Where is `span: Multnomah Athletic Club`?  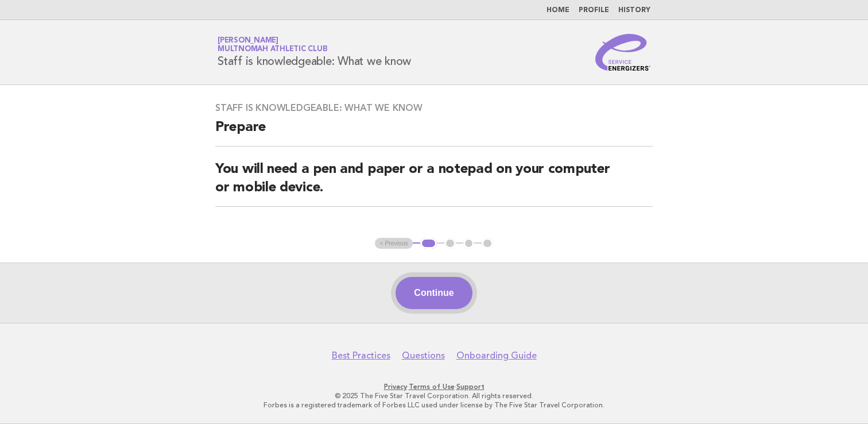 span: Multnomah Athletic Club is located at coordinates (272, 49).